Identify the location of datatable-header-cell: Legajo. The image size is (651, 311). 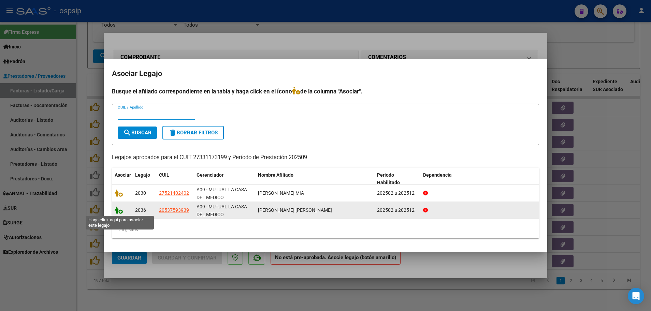
(144, 179).